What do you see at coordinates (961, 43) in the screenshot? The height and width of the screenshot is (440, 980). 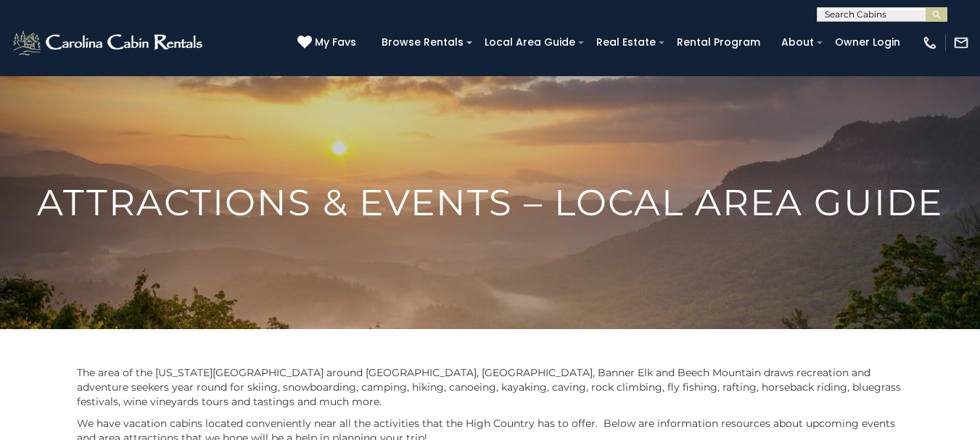 I see `img: mail-regular-white.png` at bounding box center [961, 43].